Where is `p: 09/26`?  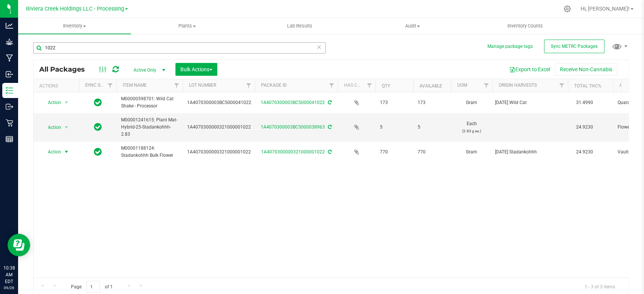
p: 09/26 is located at coordinates (9, 287).